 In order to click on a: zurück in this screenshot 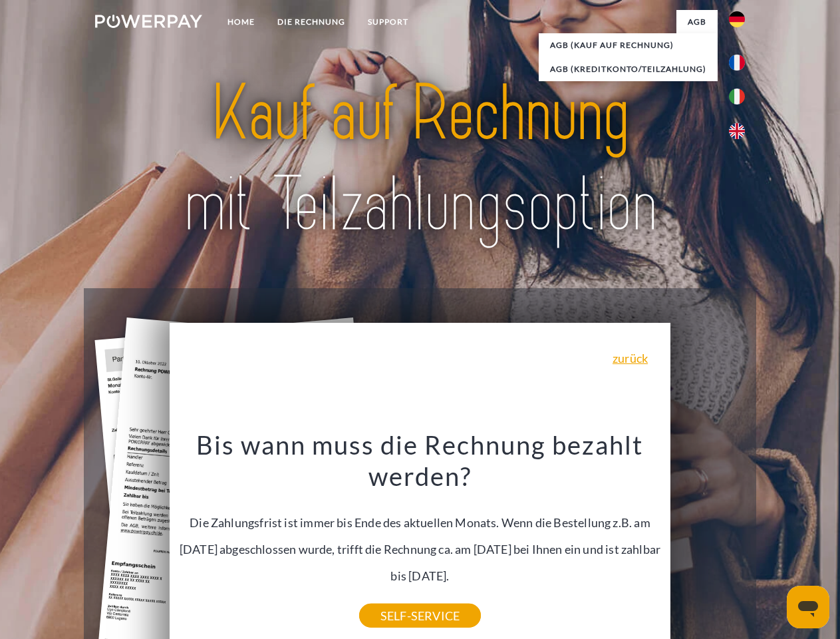, I will do `click(630, 358)`.